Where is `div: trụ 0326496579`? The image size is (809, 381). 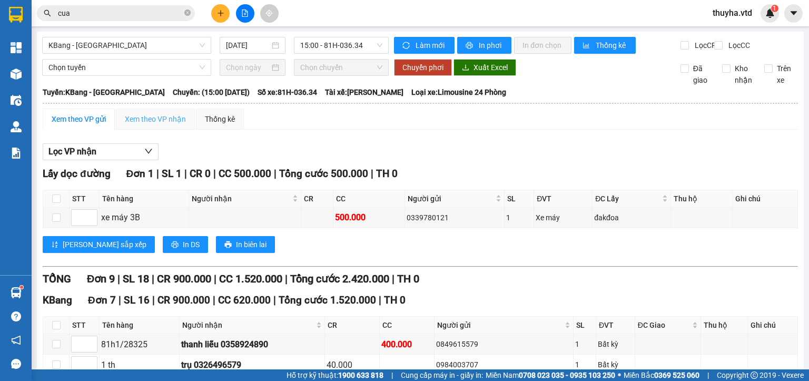
div: trụ 0326496579 is located at coordinates (252, 365).